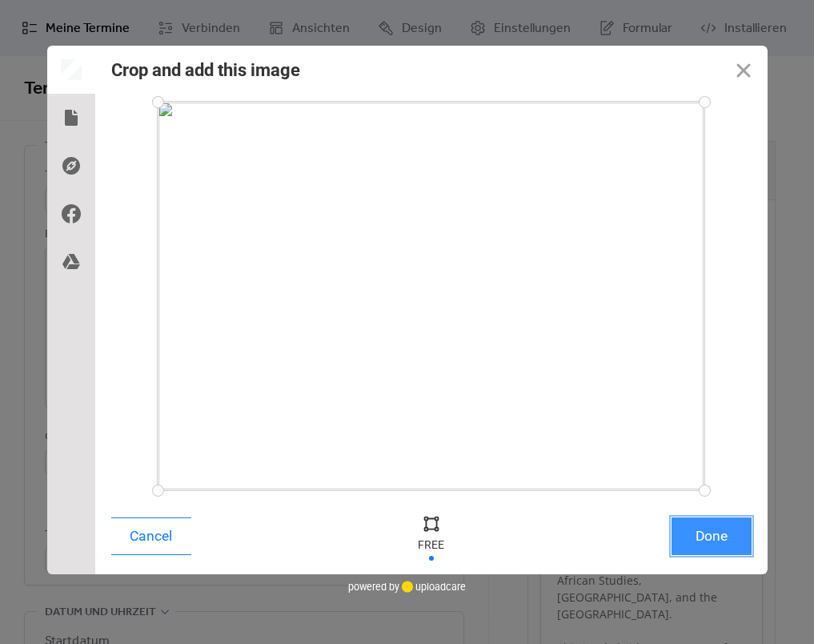 Image resolution: width=814 pixels, height=644 pixels. I want to click on a: uploadcare, so click(432, 586).